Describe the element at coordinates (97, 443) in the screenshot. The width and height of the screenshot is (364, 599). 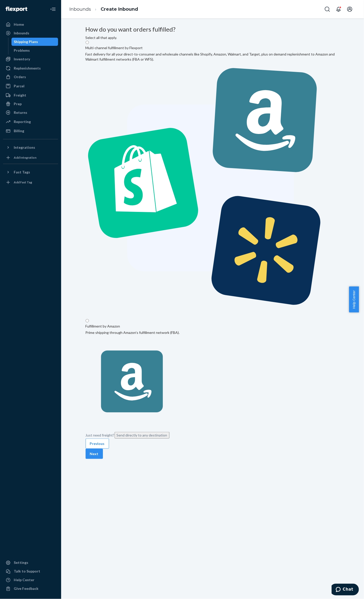
I see `button: Previous` at that location.